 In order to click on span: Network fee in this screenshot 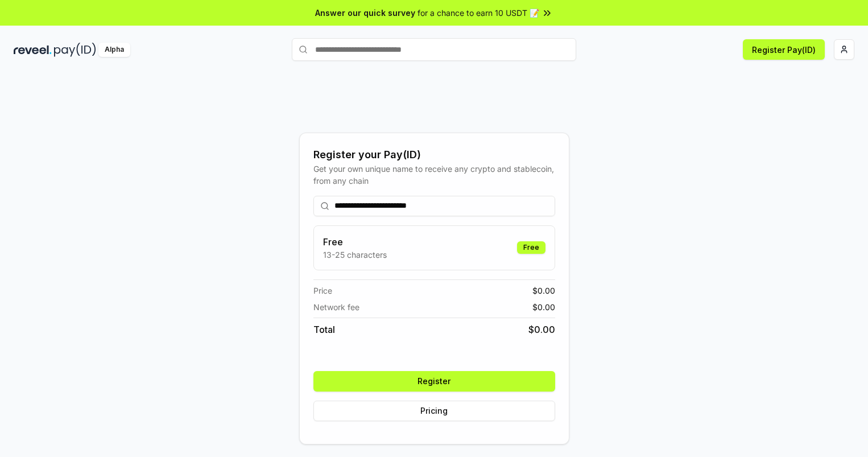, I will do `click(336, 307)`.